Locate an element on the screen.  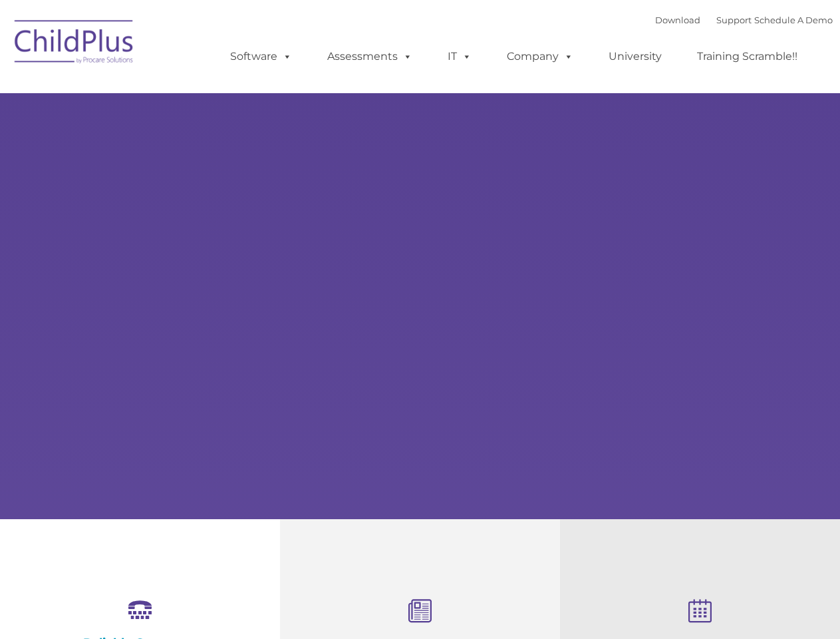
a: Software is located at coordinates (261, 56).